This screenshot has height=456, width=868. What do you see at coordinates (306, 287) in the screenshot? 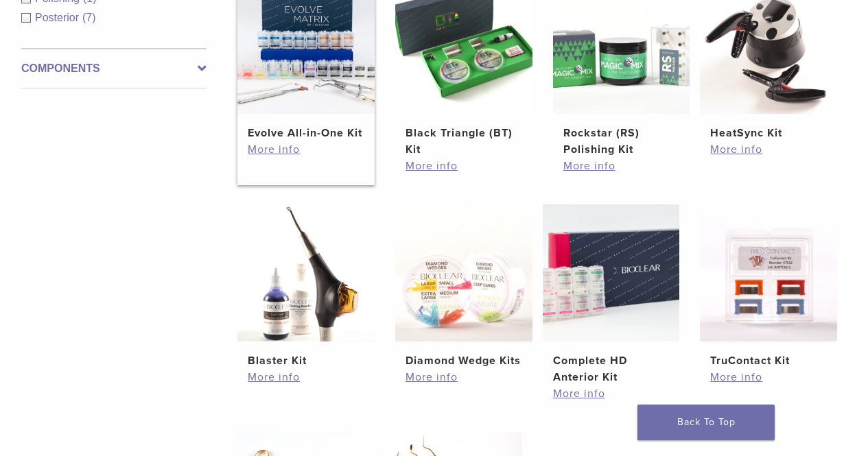
I see `a: Blaster KitBlaster Kit` at bounding box center [306, 287].